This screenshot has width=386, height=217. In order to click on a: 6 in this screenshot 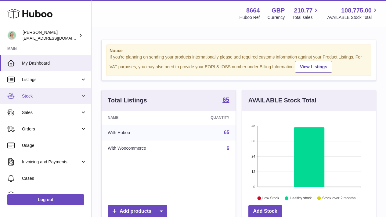, I will do `click(228, 148)`.